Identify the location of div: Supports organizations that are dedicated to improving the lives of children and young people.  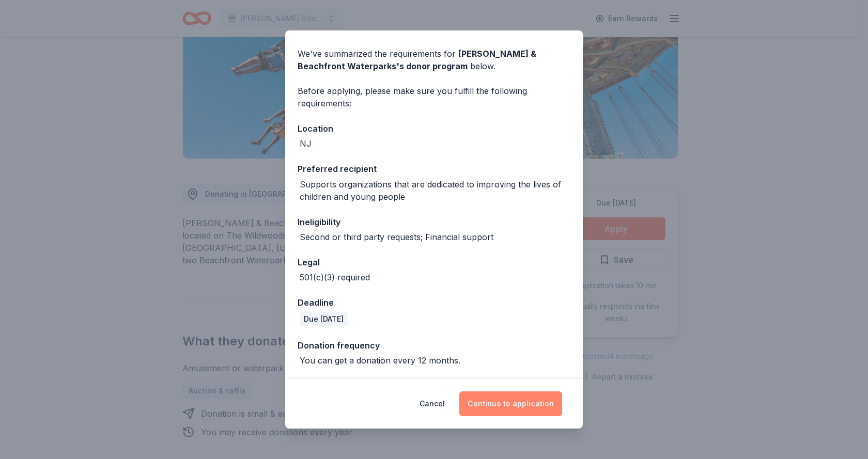
(435, 191).